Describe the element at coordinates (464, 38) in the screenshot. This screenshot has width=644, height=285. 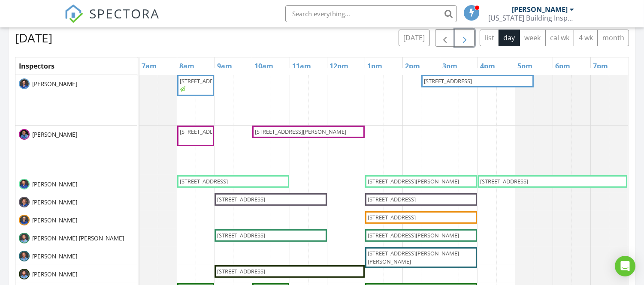
I see `button: Next day` at that location.